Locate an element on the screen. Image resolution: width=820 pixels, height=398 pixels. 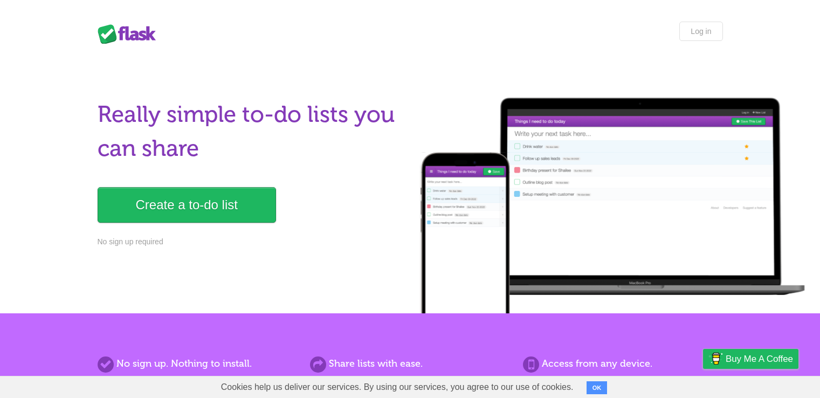
img: Buy me a coffee is located at coordinates (715, 358).